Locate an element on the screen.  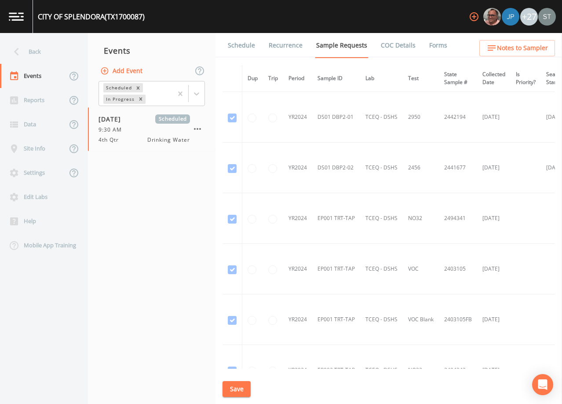
th: Sample ID is located at coordinates (336, 78).